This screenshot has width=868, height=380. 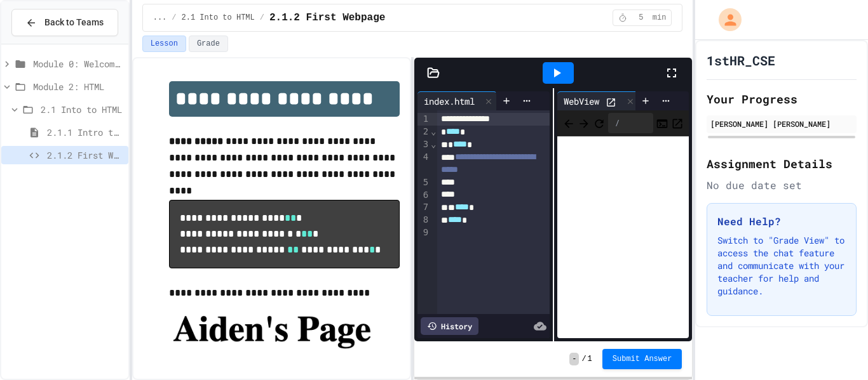 What do you see at coordinates (164, 44) in the screenshot?
I see `button: Lesson` at bounding box center [164, 44].